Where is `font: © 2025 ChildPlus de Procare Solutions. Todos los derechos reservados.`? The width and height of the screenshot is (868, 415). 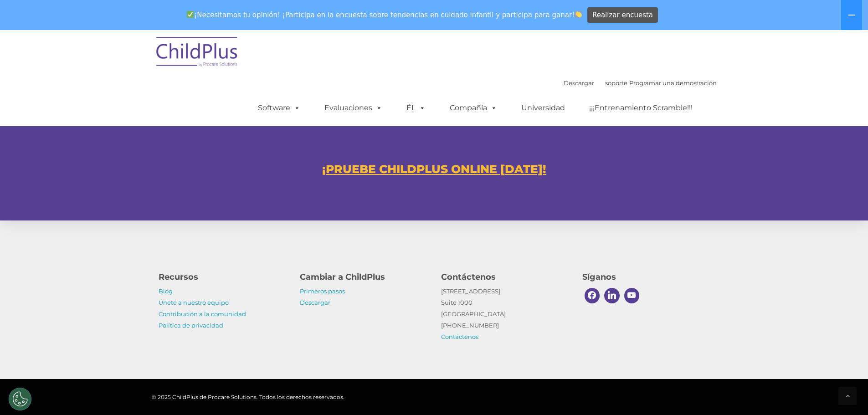 font: © 2025 ChildPlus de Procare Solutions. Todos los derechos reservados. is located at coordinates (248, 397).